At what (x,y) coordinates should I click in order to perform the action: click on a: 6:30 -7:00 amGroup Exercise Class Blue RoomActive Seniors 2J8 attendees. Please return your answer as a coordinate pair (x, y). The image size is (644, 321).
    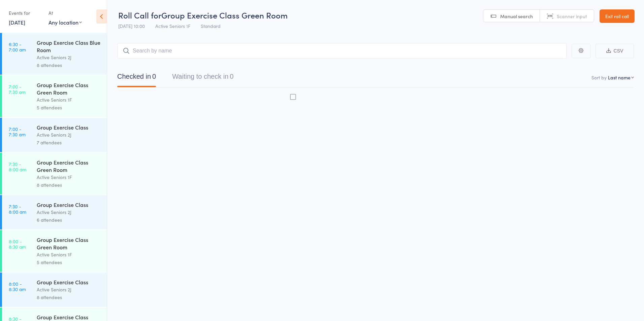
    Looking at the image, I should click on (54, 54).